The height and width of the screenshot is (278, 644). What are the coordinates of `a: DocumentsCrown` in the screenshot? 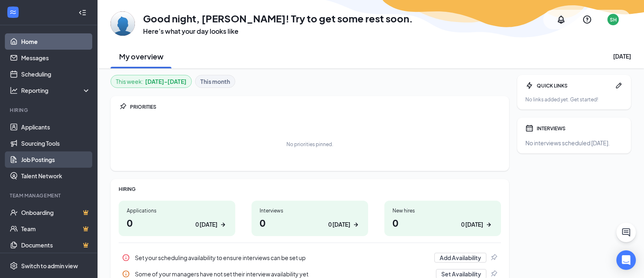 It's located at (56, 245).